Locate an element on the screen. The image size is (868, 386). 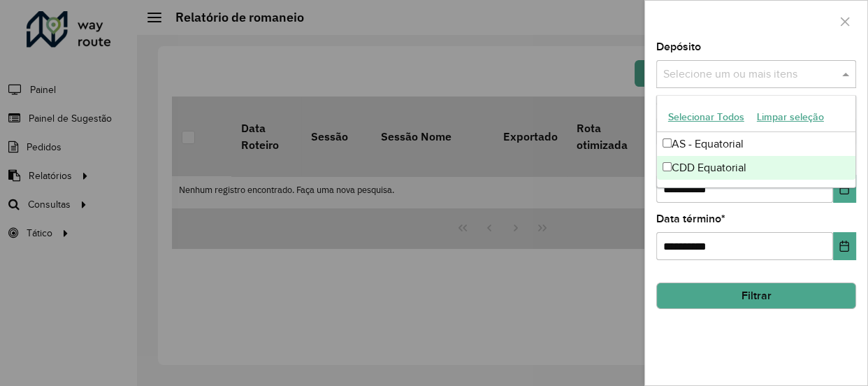
div: CDD Equatorial is located at coordinates (756, 167).